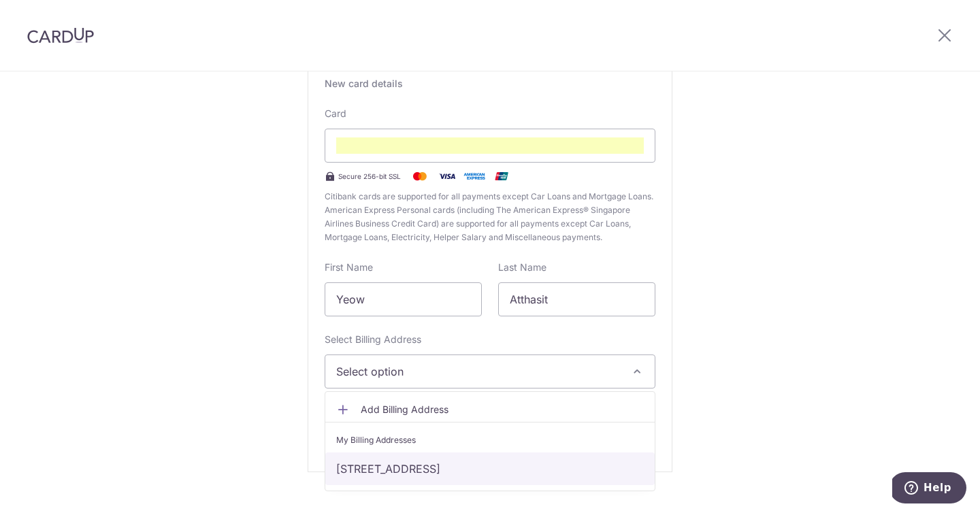 The height and width of the screenshot is (513, 980). I want to click on label: Last Name, so click(522, 268).